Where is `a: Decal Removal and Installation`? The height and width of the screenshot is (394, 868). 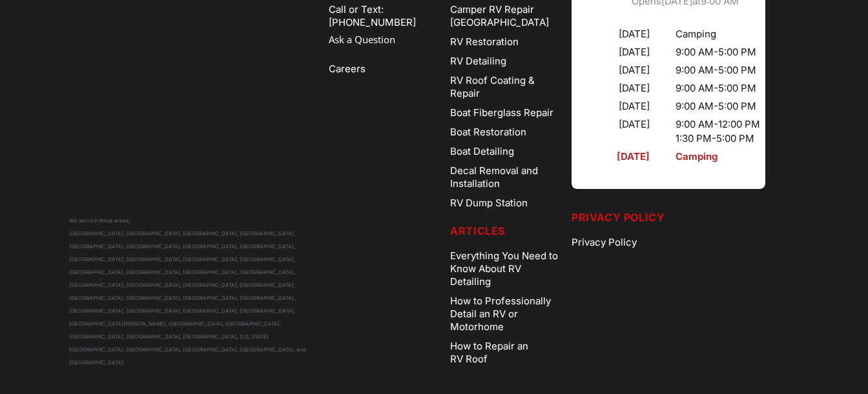
a: Decal Removal and Installation is located at coordinates (506, 177).